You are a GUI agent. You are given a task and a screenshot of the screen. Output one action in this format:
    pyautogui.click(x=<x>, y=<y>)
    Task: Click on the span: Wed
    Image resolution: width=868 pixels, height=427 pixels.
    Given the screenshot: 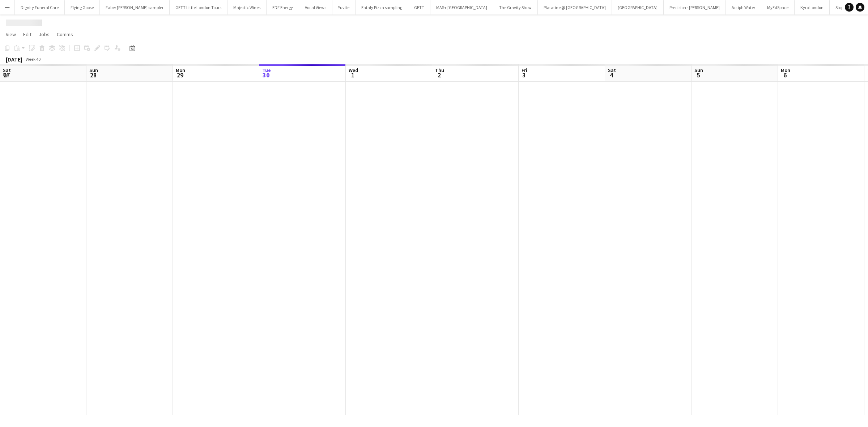 What is the action you would take?
    pyautogui.click(x=354, y=70)
    